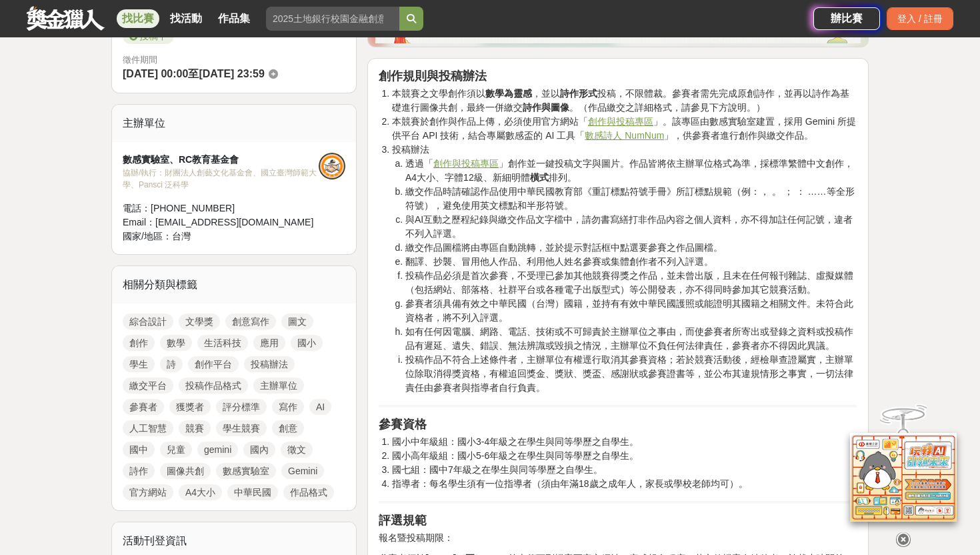 The image size is (980, 555). What do you see at coordinates (625, 469) in the screenshot?
I see `li: 國七組：國中7年級之在學生與同等學歷之自學生。` at bounding box center [625, 469].